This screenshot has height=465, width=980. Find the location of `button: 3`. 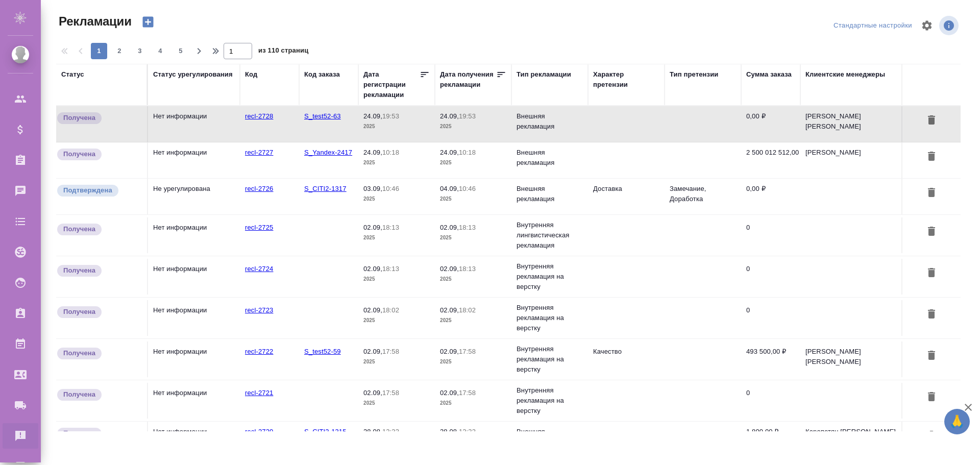

button: 3 is located at coordinates (140, 51).